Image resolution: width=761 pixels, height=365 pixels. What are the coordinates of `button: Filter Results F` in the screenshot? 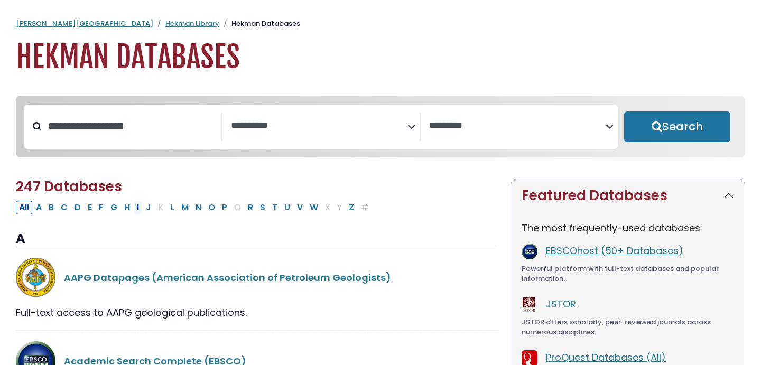 It's located at (101, 208).